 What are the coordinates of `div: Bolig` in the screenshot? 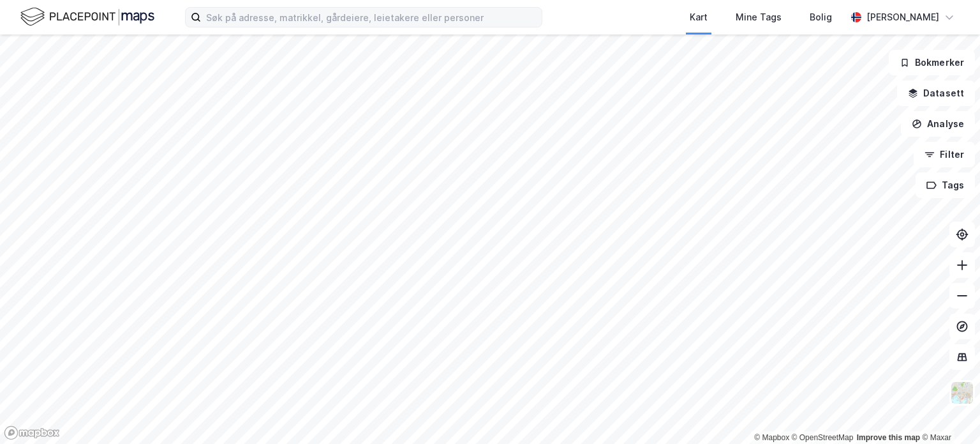 It's located at (820, 17).